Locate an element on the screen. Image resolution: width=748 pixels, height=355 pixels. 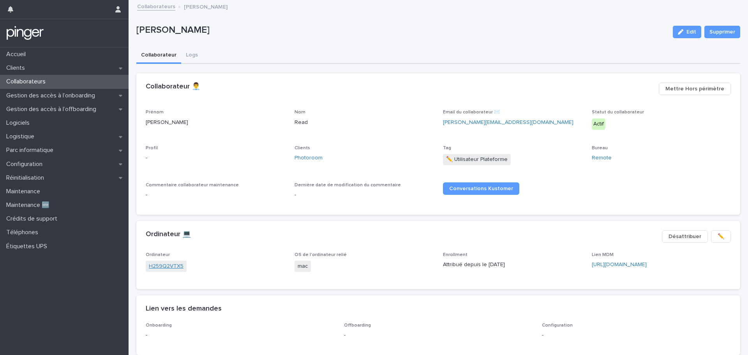
span: Commentaire collaborateur maintenance is located at coordinates (192, 185).